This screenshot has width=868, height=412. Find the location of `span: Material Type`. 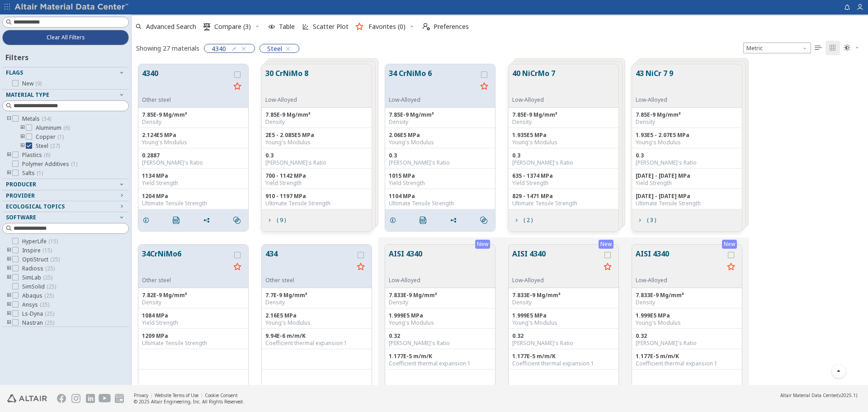

span: Material Type is located at coordinates (28, 94).